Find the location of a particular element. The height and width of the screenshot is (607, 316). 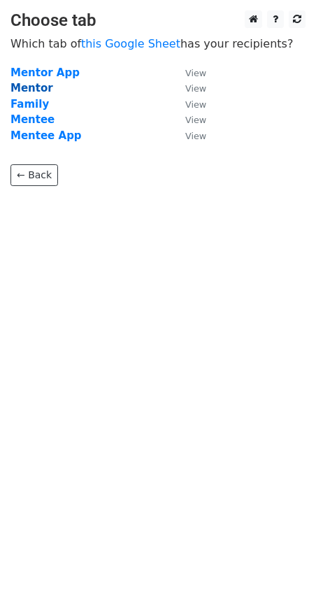

a: ← Back is located at coordinates (34, 175).